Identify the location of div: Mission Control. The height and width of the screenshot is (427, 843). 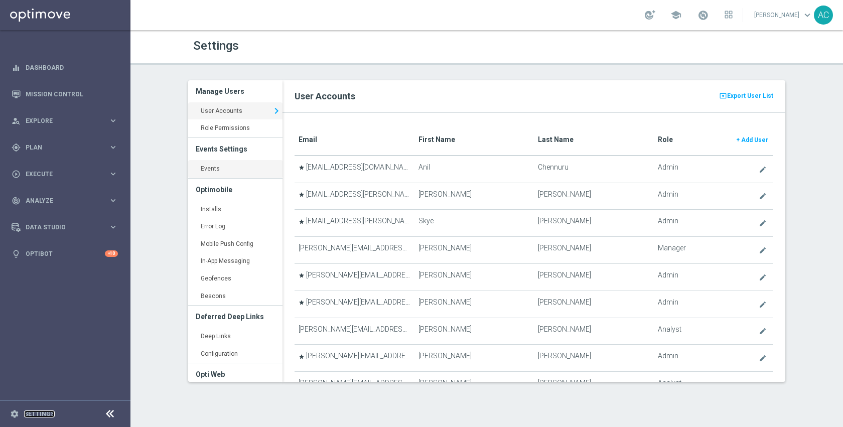
(65, 94).